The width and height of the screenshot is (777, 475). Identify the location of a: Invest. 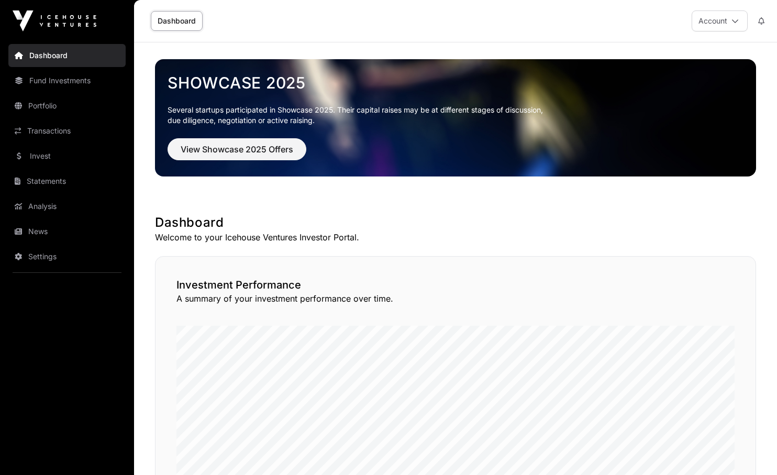
(67, 156).